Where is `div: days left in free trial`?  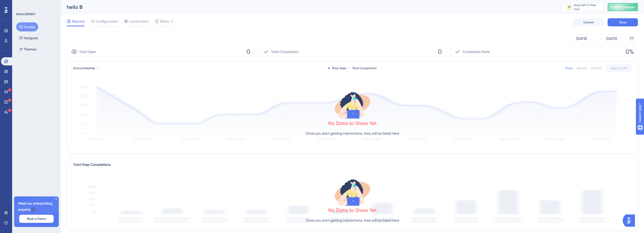 div: days left in free trial is located at coordinates (588, 7).